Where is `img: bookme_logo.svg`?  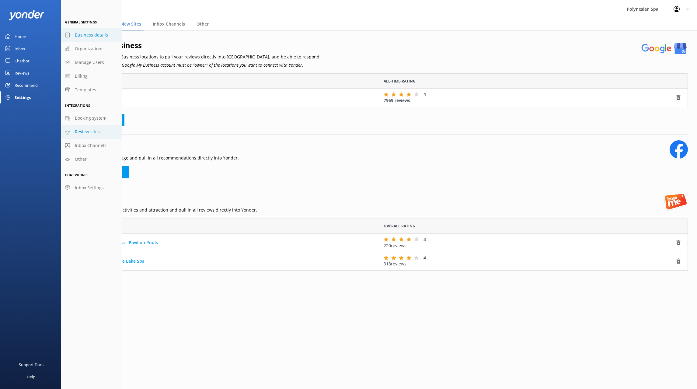
img: bookme_logo.svg is located at coordinates (676, 202).